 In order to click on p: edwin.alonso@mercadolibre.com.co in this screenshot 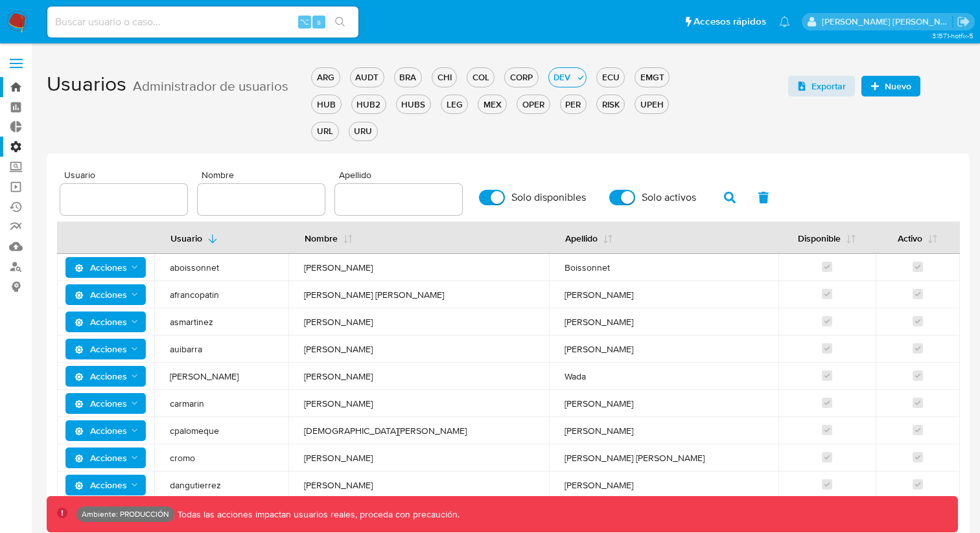, I will do `click(888, 22)`.